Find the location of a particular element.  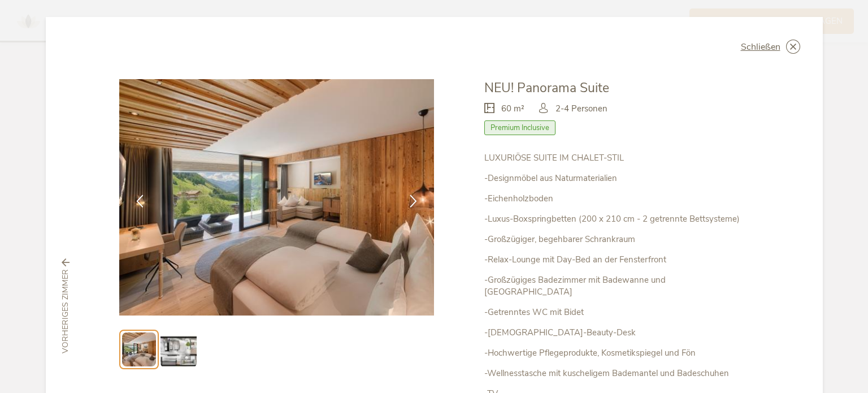

p: -Designmöbel aus Naturmaterialien is located at coordinates (617, 178).